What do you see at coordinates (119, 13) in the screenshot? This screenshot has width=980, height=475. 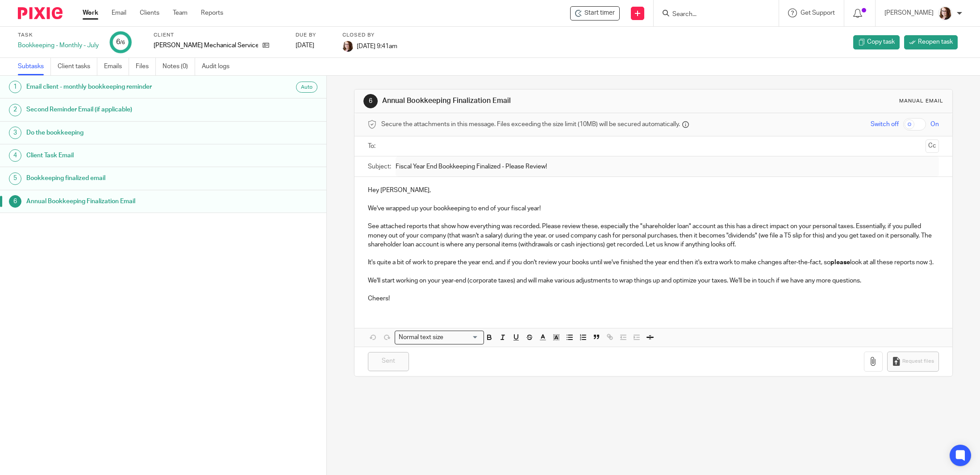 I see `a: Email` at bounding box center [119, 13].